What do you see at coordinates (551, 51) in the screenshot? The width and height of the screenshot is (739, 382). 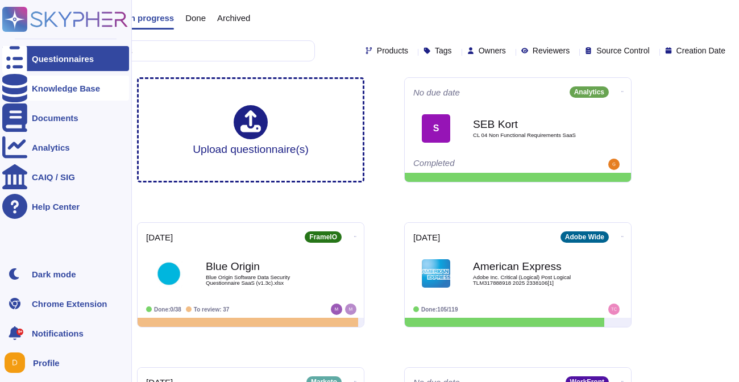 I see `span: Reviewers` at bounding box center [551, 51].